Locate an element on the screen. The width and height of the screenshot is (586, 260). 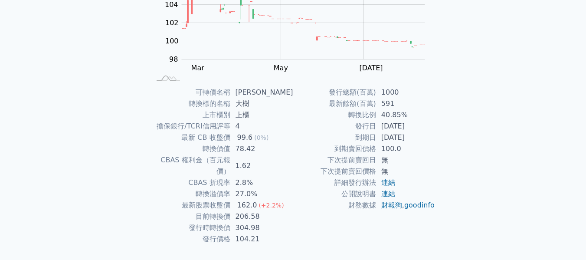
td: 下次提前賣回日 is located at coordinates (334, 160).